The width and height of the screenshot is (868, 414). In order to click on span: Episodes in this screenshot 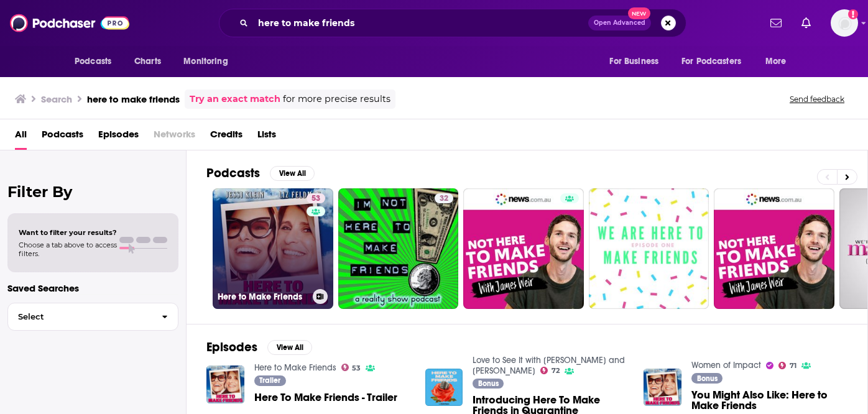, I will do `click(118, 137)`.